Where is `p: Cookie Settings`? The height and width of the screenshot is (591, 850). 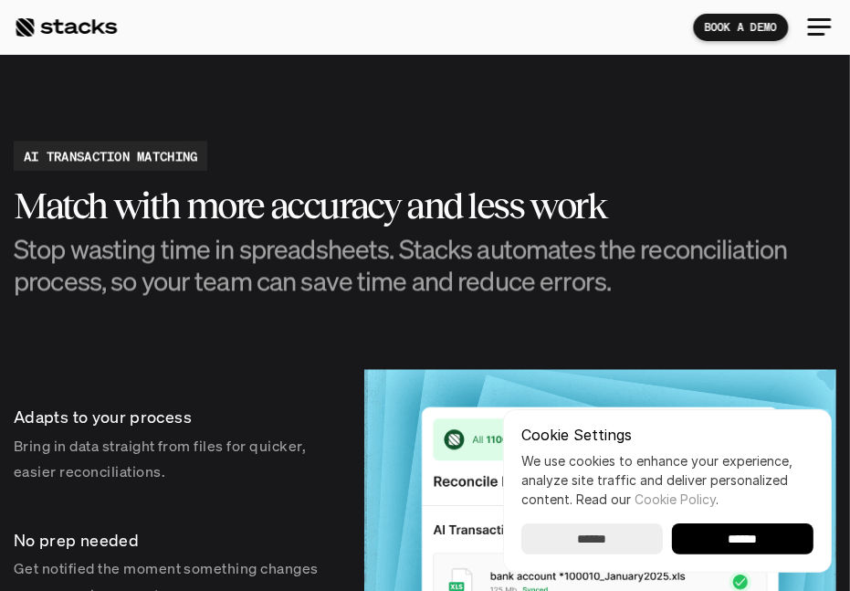
p: Cookie Settings is located at coordinates (668, 435).